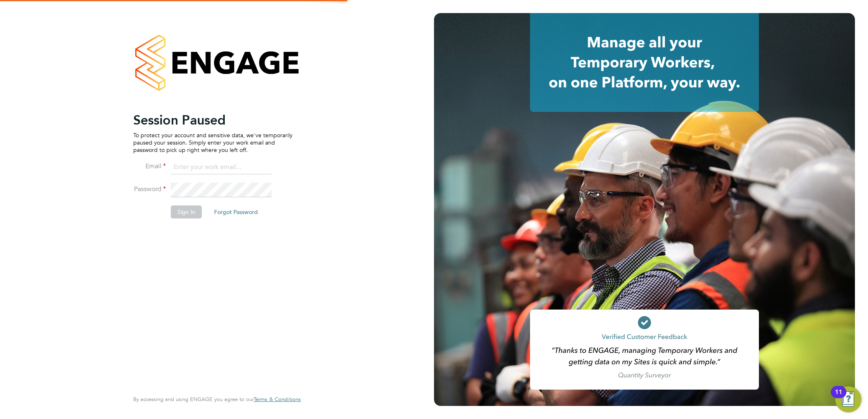 This screenshot has width=868, height=419. Describe the element at coordinates (217, 399) in the screenshot. I see `span: By accessing and using ENGAGE you agree to our` at that location.